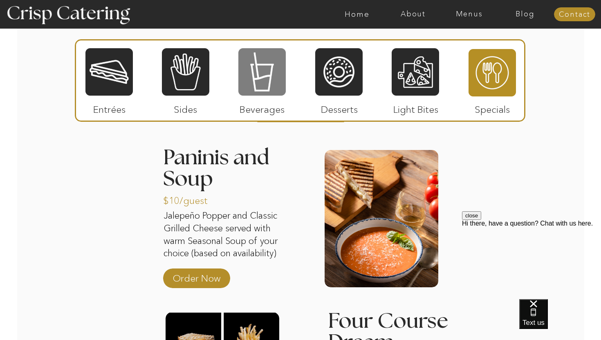 This screenshot has width=601, height=340. I want to click on p: Light Bites, so click(415, 108).